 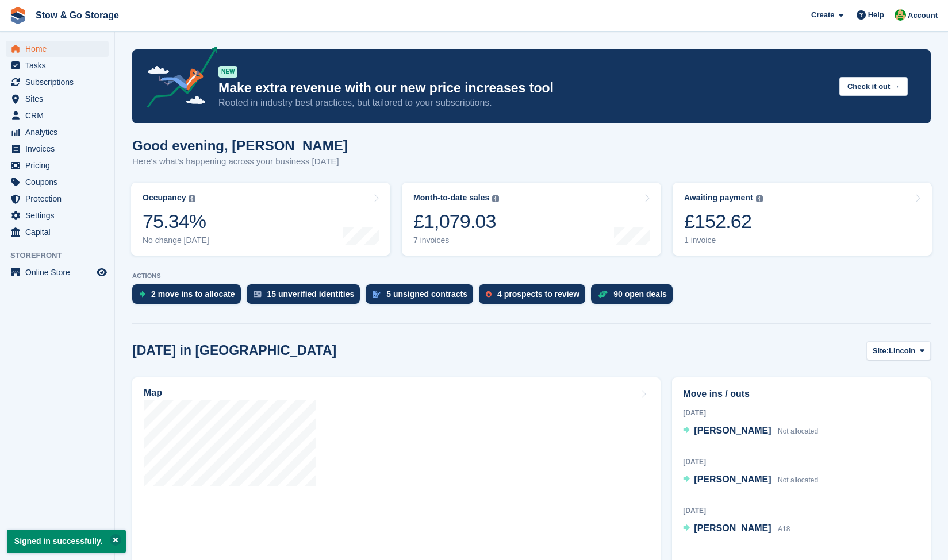 What do you see at coordinates (719, 197) in the screenshot?
I see `div: Awaiting payment` at bounding box center [719, 197].